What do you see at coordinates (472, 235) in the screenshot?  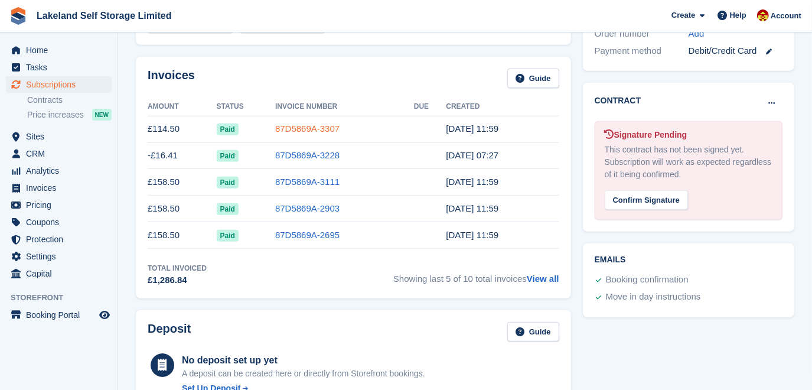 I see `time: 2025-07-06 10:59:56 UTC` at bounding box center [472, 235].